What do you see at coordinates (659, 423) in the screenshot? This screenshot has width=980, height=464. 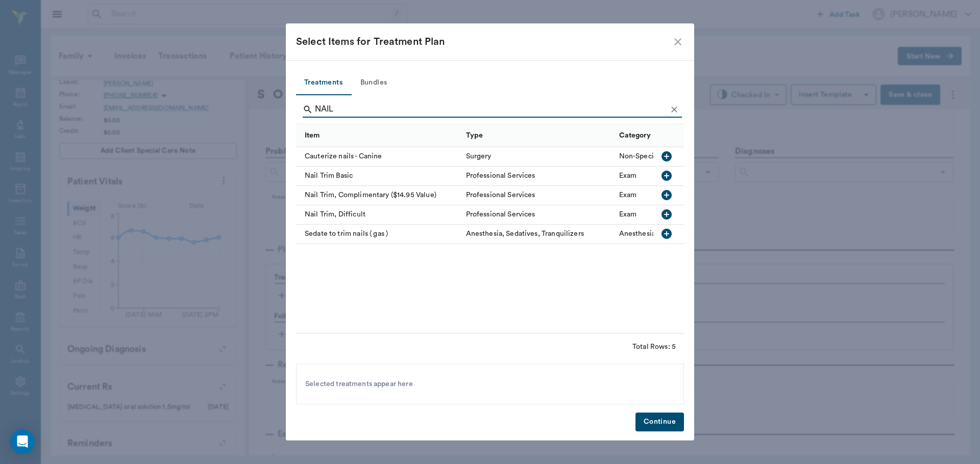 I see `button: Continue` at bounding box center [659, 423].